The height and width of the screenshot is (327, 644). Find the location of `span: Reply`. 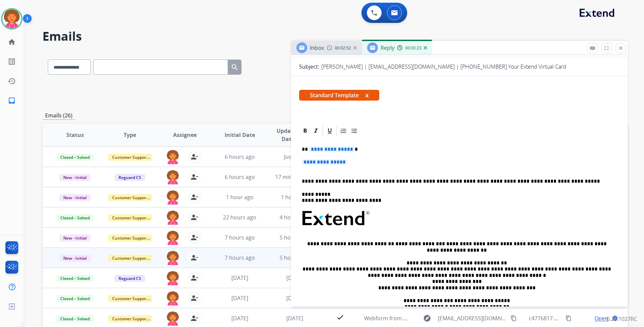

span: Reply is located at coordinates (387, 48).